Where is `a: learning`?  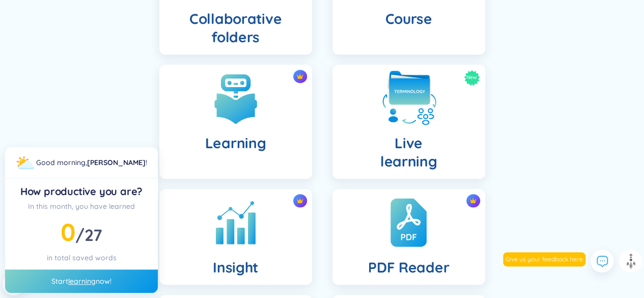
a: learning is located at coordinates (82, 281).